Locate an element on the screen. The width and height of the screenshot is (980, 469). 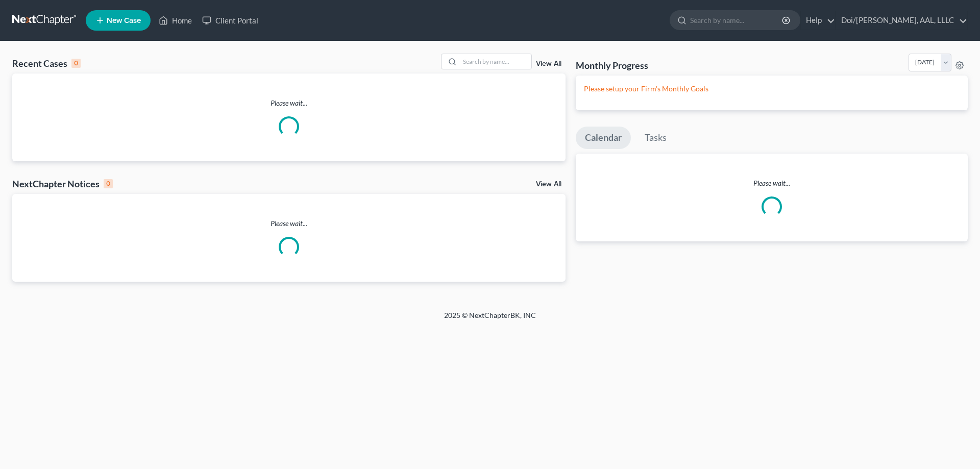
h3: Monthly Progress is located at coordinates (612, 65).